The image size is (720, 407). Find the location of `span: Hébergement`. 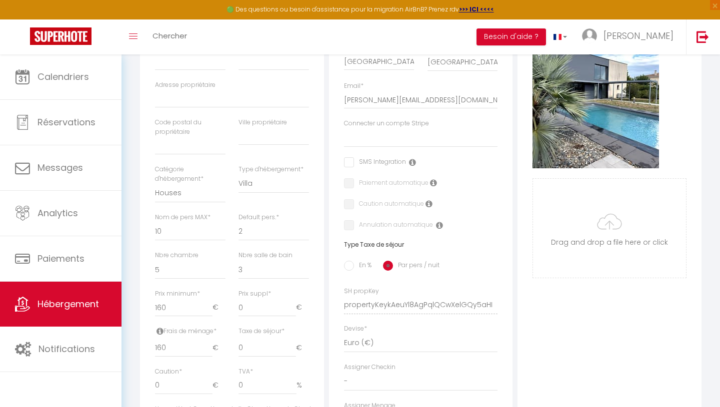

span: Hébergement is located at coordinates (68, 304).